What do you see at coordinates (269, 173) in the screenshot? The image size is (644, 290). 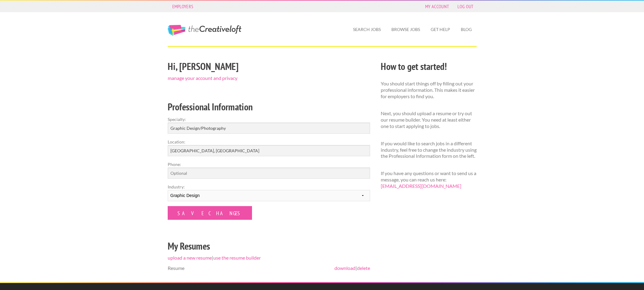 I see `input: Optional` at bounding box center [269, 173].